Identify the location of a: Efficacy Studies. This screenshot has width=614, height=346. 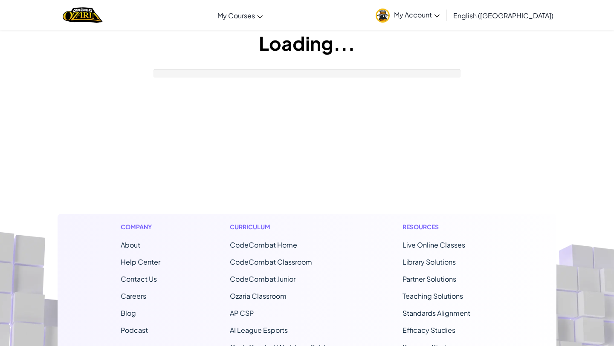
(429, 330).